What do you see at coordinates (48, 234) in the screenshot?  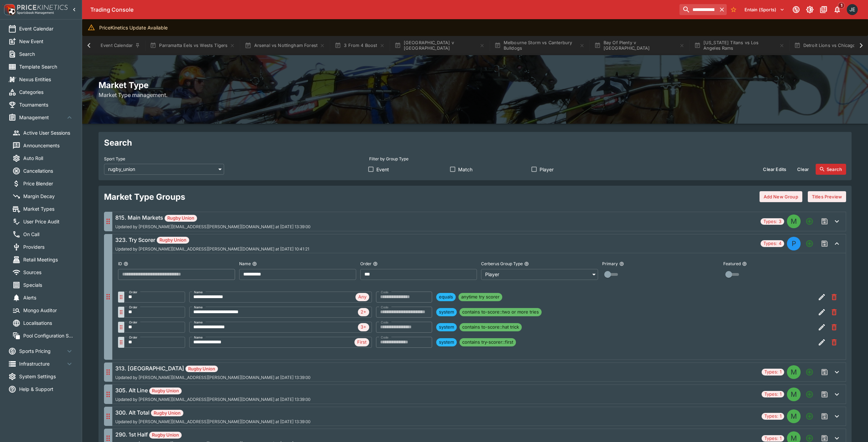 I see `span: On Call` at bounding box center [48, 234].